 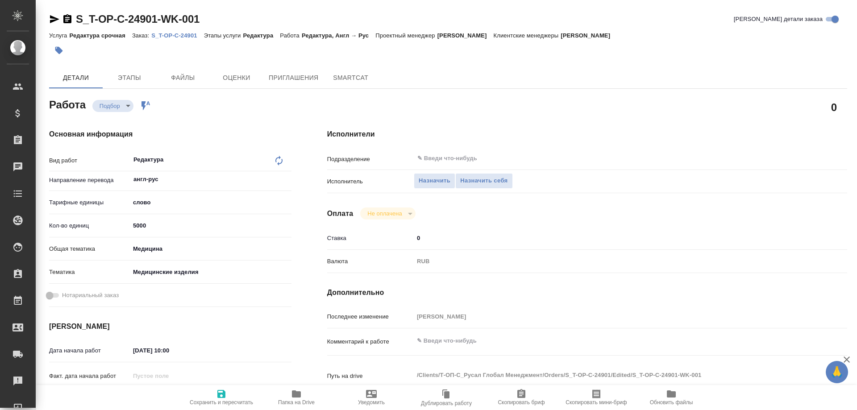 I want to click on p: Заказ:, so click(x=142, y=35).